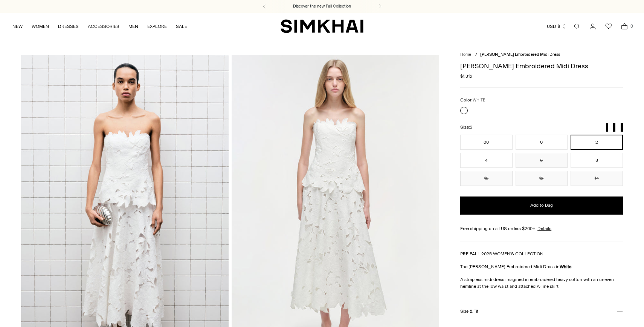  I want to click on a: Home, so click(466, 54).